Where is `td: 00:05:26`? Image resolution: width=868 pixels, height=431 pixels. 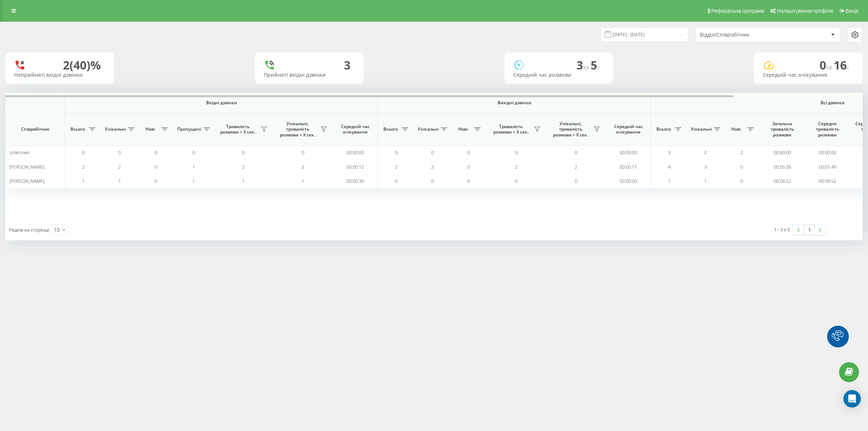 td: 00:05:26 is located at coordinates (782, 166).